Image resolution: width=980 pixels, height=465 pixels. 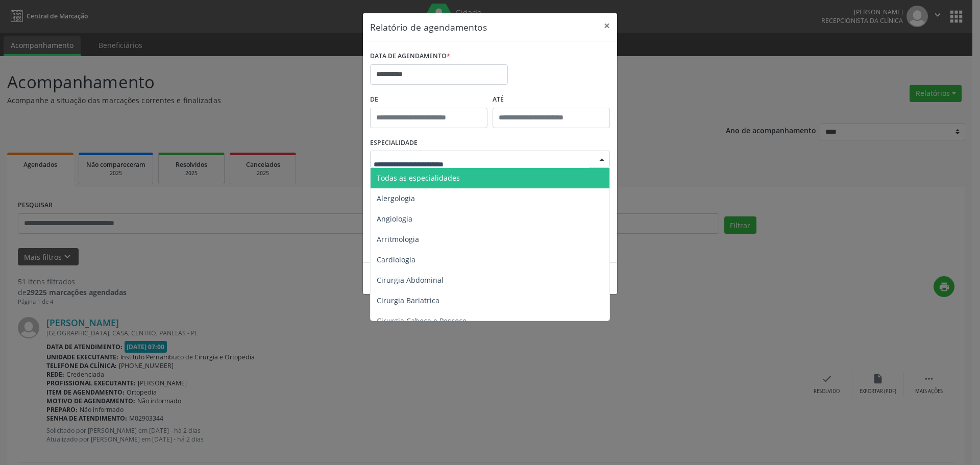 I want to click on span: Todas as especialidades, so click(x=418, y=178).